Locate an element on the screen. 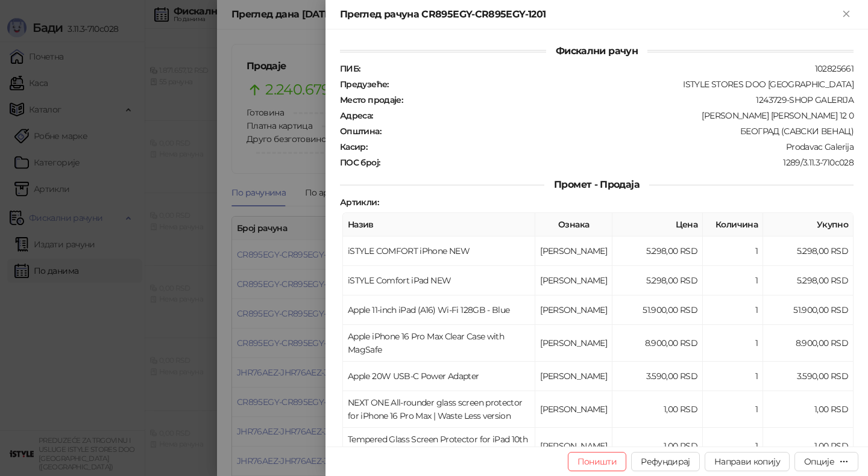 Image resolution: width=868 pixels, height=476 pixels. button: Рефундирај is located at coordinates (666, 462).